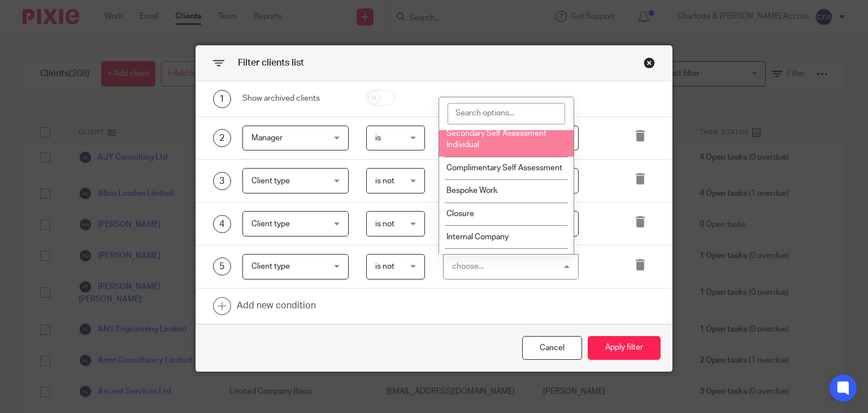  Describe the element at coordinates (222, 224) in the screenshot. I see `div: 4` at that location.